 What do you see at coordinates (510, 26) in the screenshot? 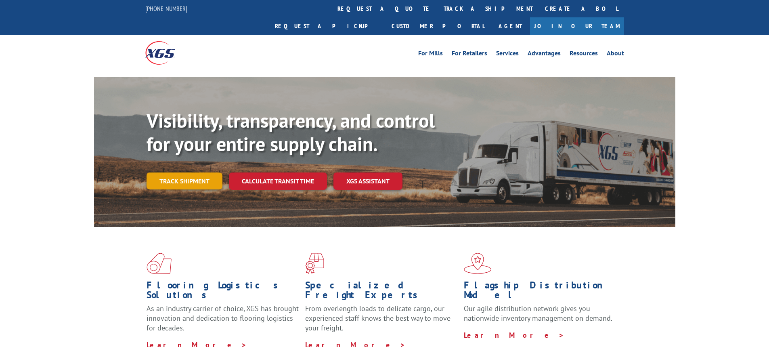
I see `a: Agent` at bounding box center [510, 26].